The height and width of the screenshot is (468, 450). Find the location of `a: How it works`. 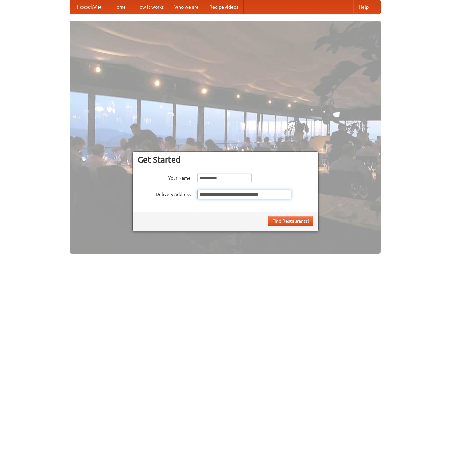

a: How it works is located at coordinates (150, 7).